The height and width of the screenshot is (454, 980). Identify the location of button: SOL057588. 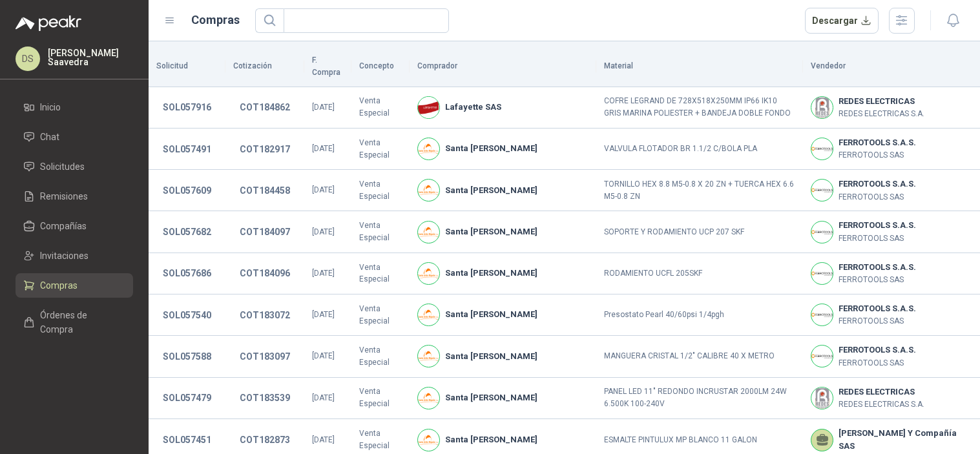
(187, 357).